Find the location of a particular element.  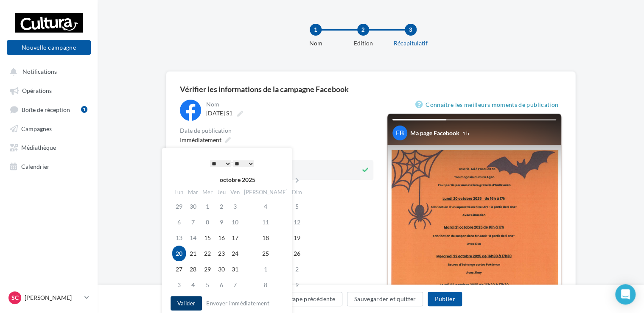

button: Notifications is located at coordinates (47, 71).